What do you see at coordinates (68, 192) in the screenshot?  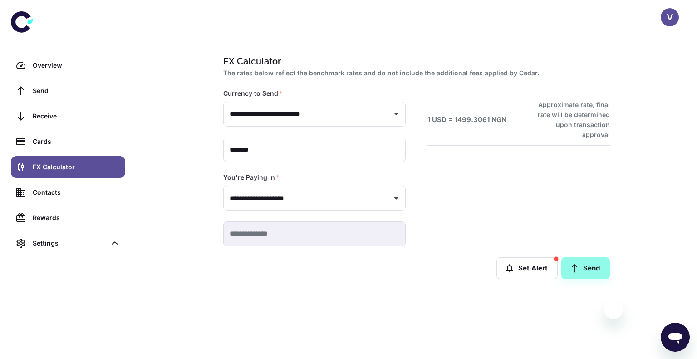 I see `a: Contacts` at bounding box center [68, 192].